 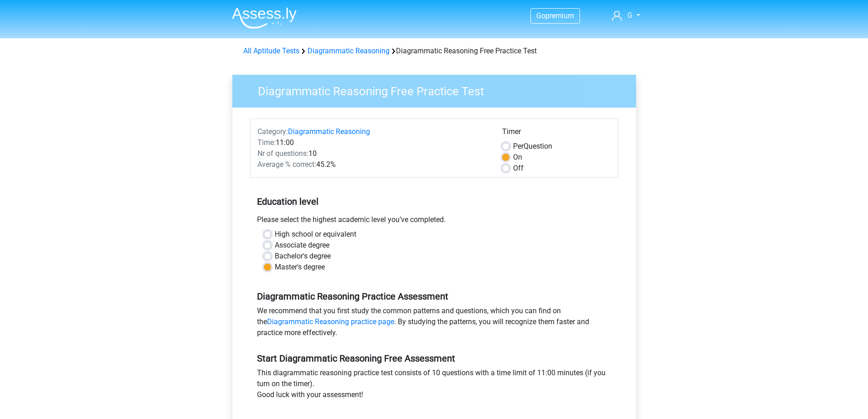 I want to click on div: Diagrammatic Reasoning Free Practice Test, so click(x=434, y=51).